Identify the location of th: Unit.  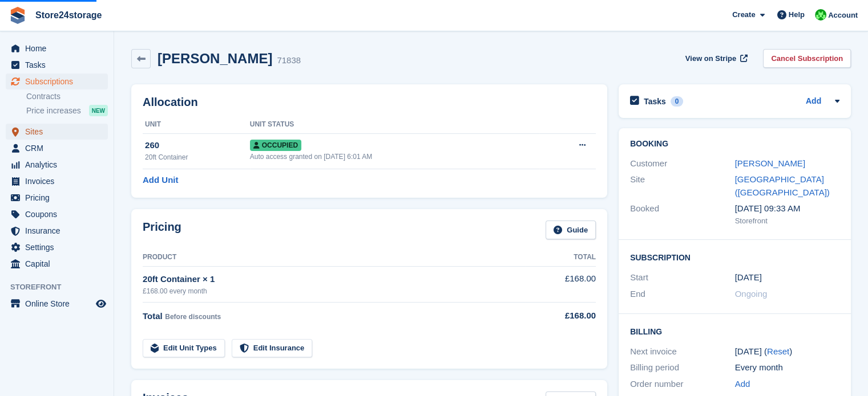
(197, 125).